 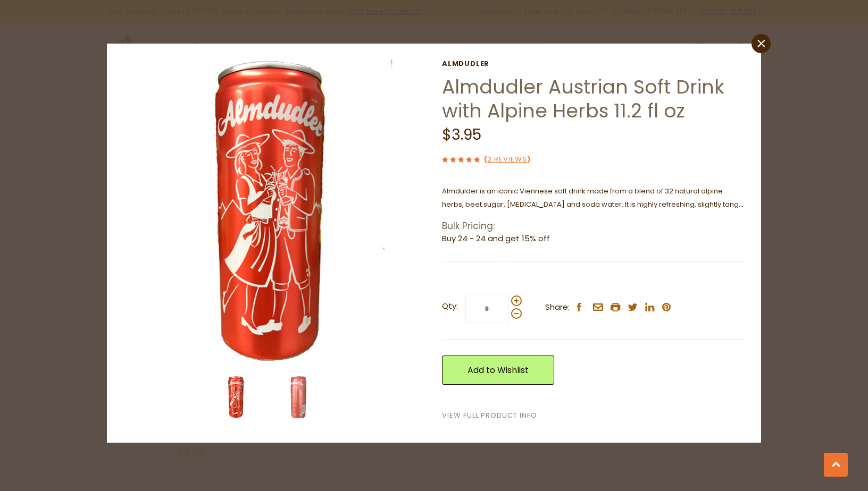 What do you see at coordinates (594, 239) in the screenshot?
I see `li: Buy 24 - 24 and get 15% off` at bounding box center [594, 239].